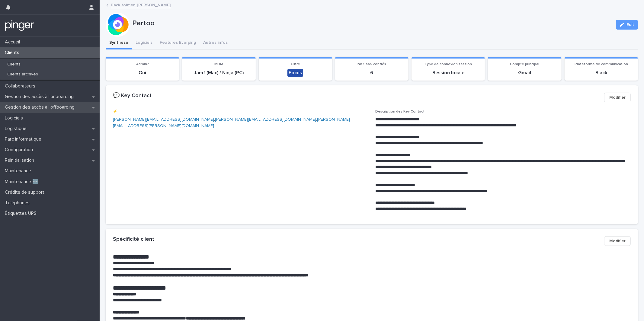 Image resolution: width=644 pixels, height=321 pixels. Describe the element at coordinates (23, 182) in the screenshot. I see `p: Maintenance 🆕` at that location.